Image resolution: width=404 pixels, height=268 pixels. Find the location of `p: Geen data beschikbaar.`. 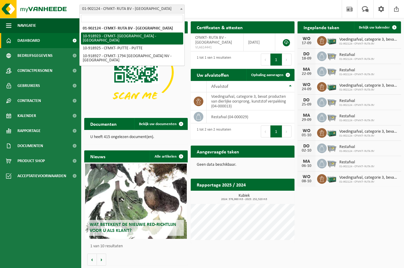

p: Geen data beschikbaar. is located at coordinates (243, 165).